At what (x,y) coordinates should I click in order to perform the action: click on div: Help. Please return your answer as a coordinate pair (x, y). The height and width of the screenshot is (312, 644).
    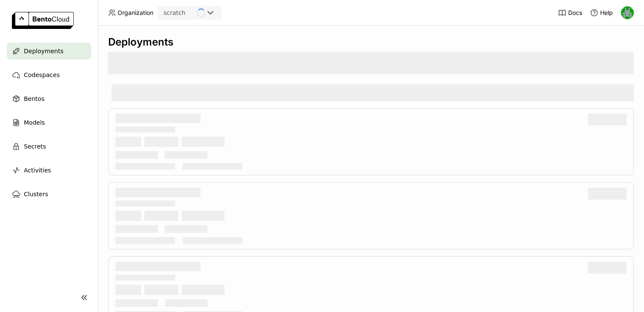
    Looking at the image, I should click on (602, 13).